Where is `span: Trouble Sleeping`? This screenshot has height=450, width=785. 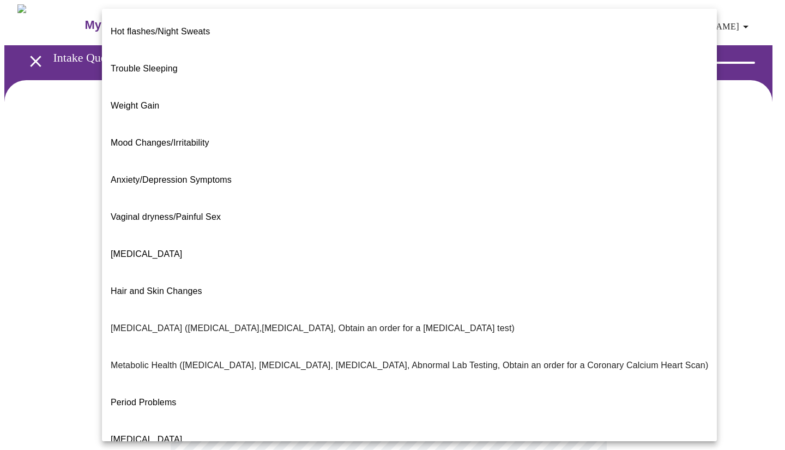
span: Trouble Sleeping is located at coordinates (144, 68).